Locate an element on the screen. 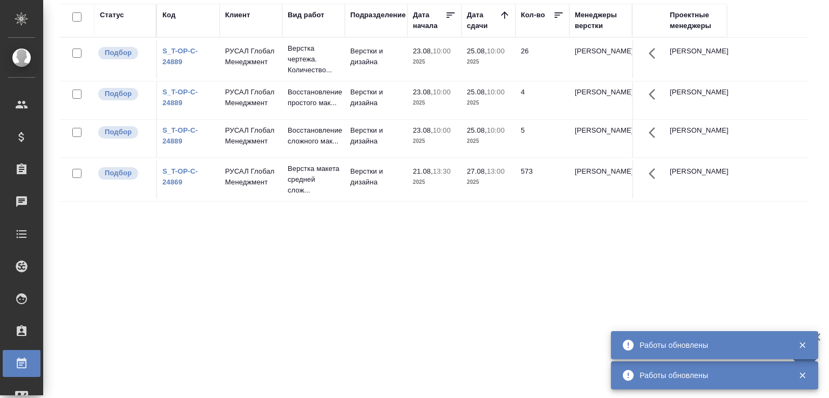 The width and height of the screenshot is (829, 398). p: Верстка макета средней слож... is located at coordinates (313, 180).